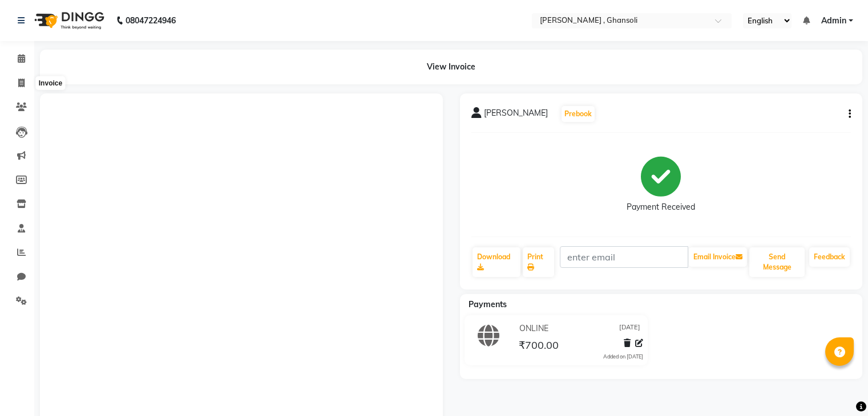 This screenshot has height=416, width=868. What do you see at coordinates (829, 257) in the screenshot?
I see `a: Feedback` at bounding box center [829, 257].